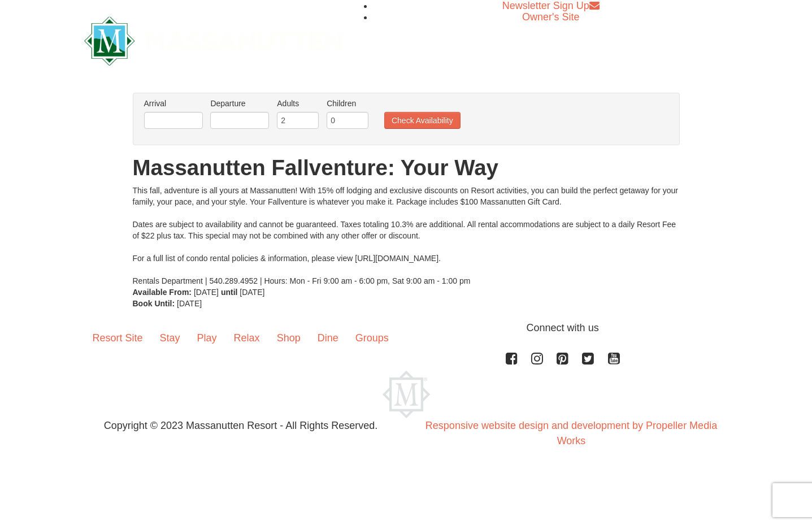  I want to click on label: Children, so click(348, 104).